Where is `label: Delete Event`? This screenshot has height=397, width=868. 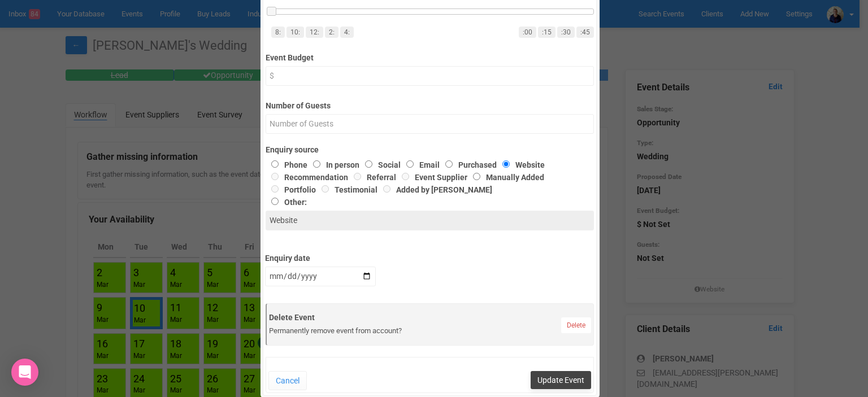 label: Delete Event is located at coordinates (430, 317).